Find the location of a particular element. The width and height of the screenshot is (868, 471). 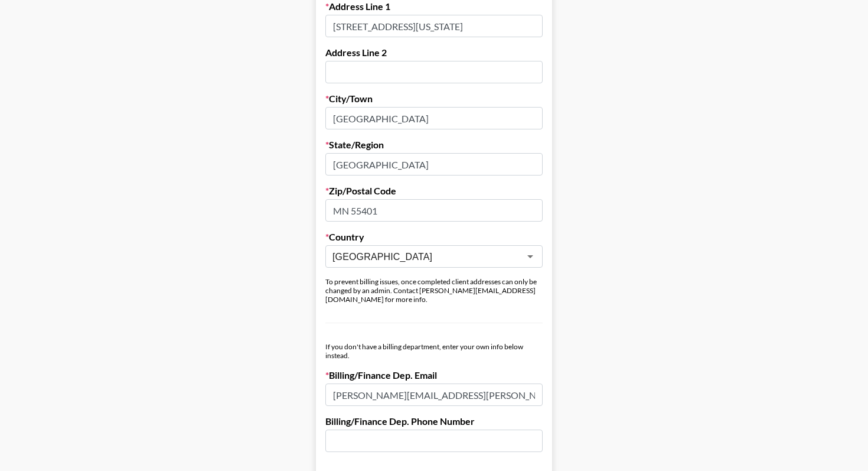

button: Open is located at coordinates (531, 257).